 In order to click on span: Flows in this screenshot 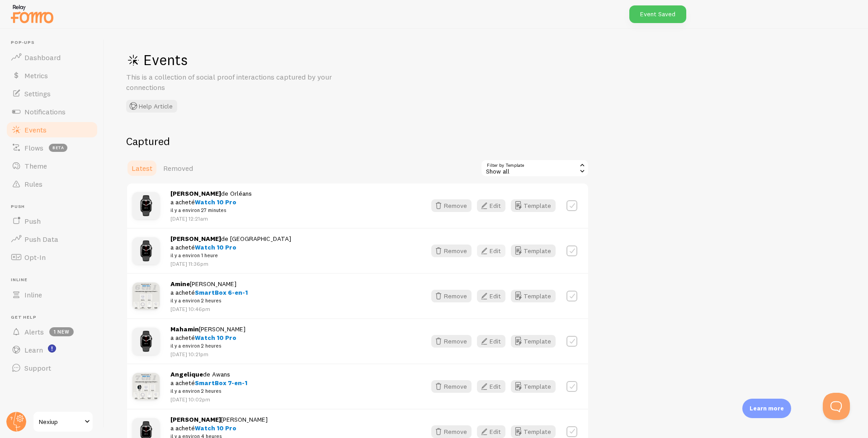, I will do `click(34, 148)`.